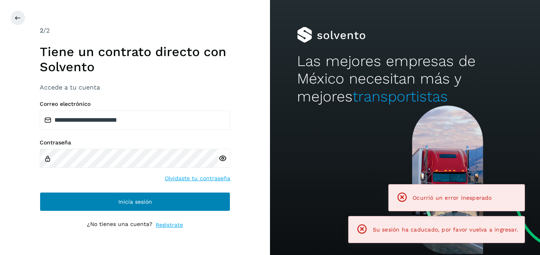 This screenshot has width=540, height=255. Describe the element at coordinates (405, 79) in the screenshot. I see `h2: Las mejores empresas de México necesitan más y mejores` at that location.